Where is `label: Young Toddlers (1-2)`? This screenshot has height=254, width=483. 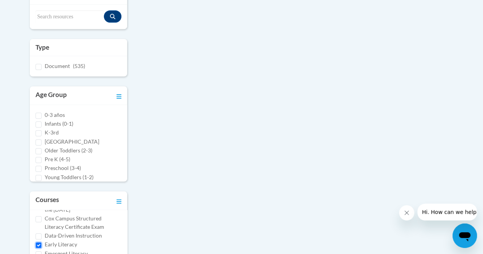 label: Young Toddlers (1-2) is located at coordinates (69, 177).